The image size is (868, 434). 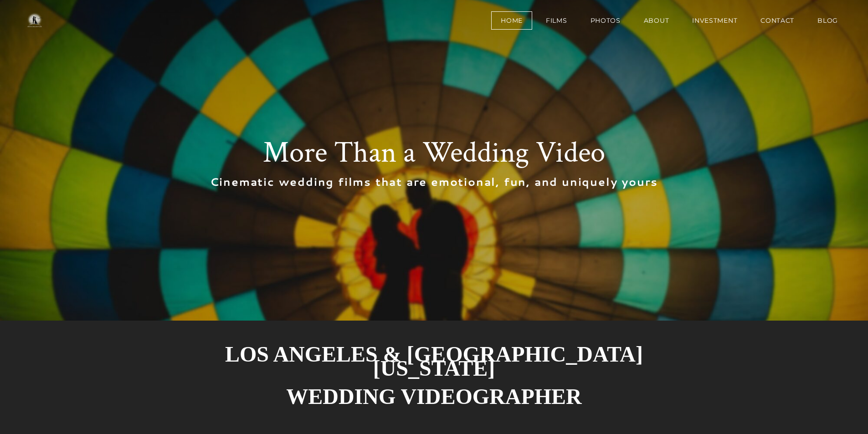 What do you see at coordinates (715, 20) in the screenshot?
I see `a: Investment` at bounding box center [715, 20].